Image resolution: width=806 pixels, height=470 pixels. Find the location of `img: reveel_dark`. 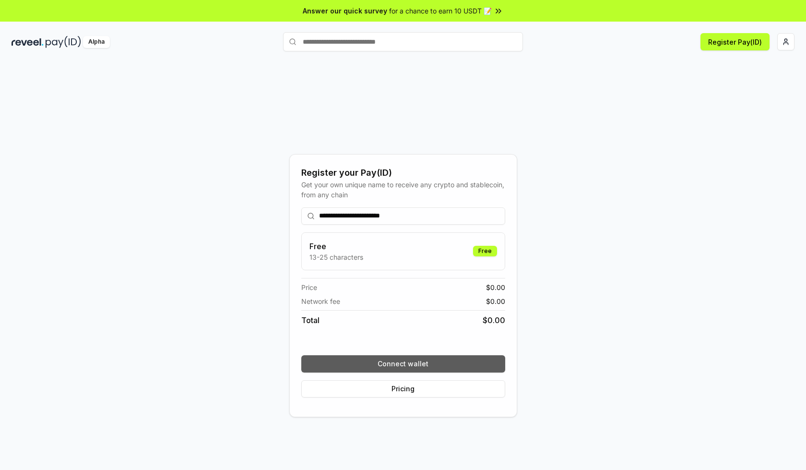

img: reveel_dark is located at coordinates (27, 42).